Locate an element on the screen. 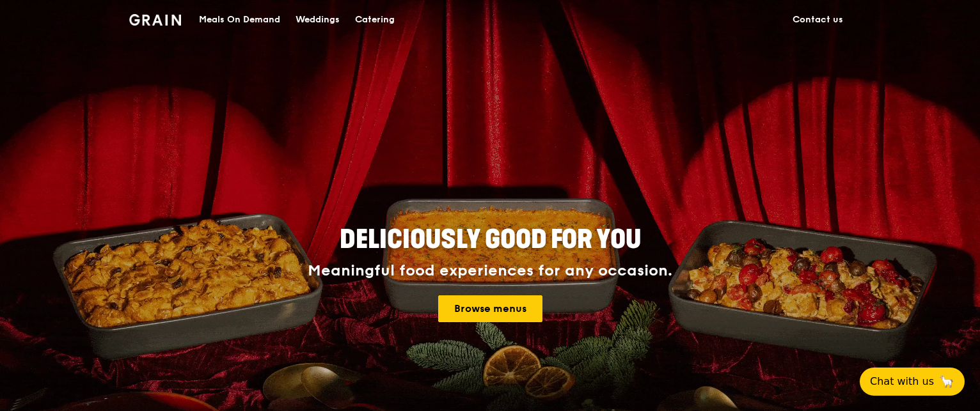  button: Chat with us🦙 is located at coordinates (912, 382).